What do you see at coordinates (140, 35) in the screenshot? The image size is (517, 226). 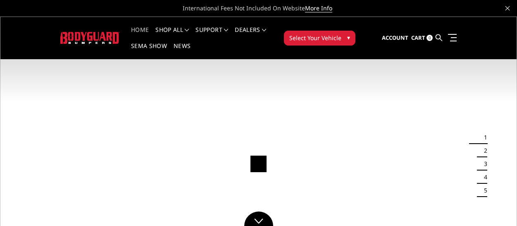 I see `a: Home` at bounding box center [140, 35].